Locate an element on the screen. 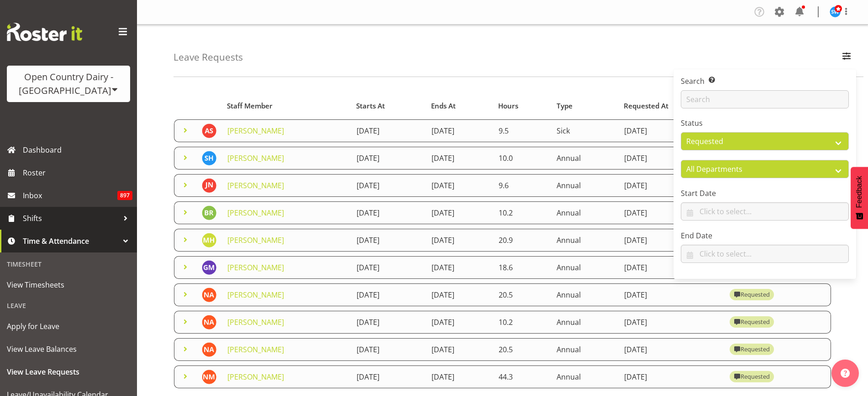  img: help-xxl-2.png is located at coordinates (845, 374).